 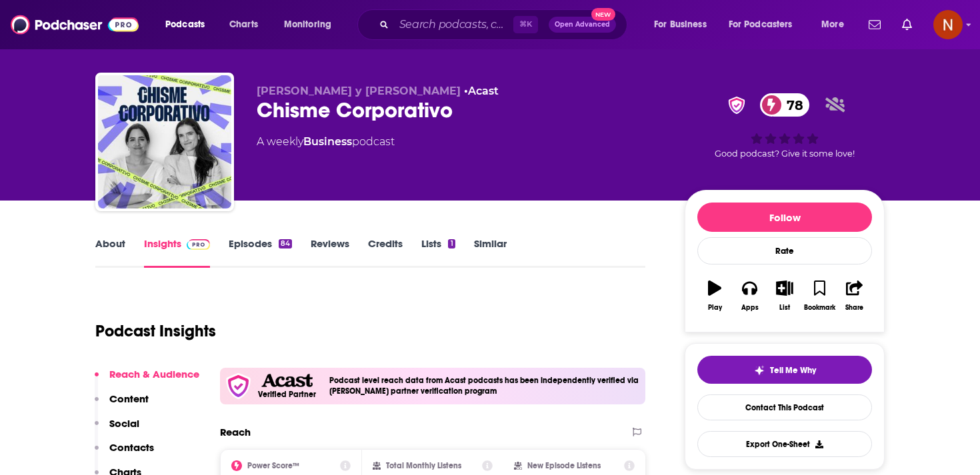 What do you see at coordinates (793, 371) in the screenshot?
I see `span: Tell Me Why` at bounding box center [793, 371].